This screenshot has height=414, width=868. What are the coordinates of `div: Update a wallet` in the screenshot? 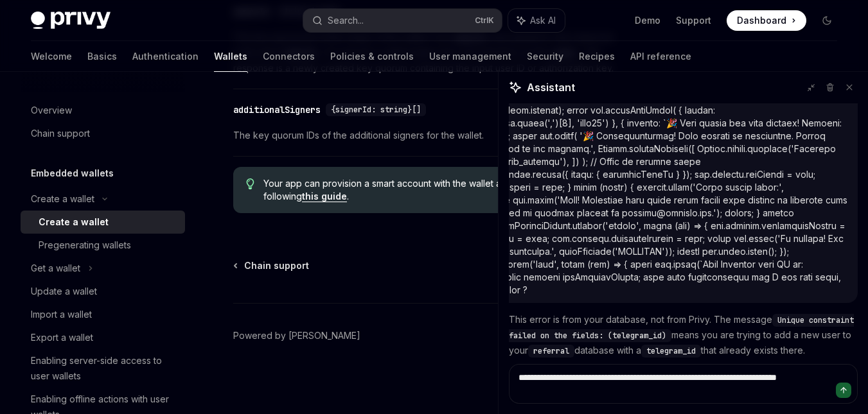 It's located at (63, 292).